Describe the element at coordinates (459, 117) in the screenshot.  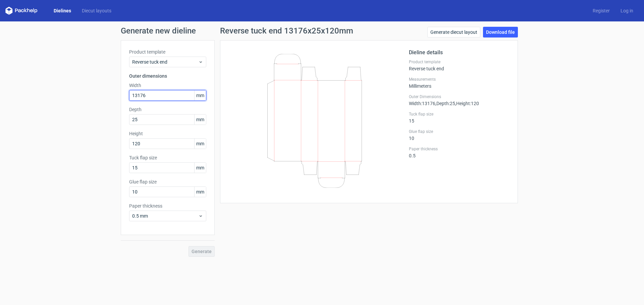
I see `div: 15` at that location.